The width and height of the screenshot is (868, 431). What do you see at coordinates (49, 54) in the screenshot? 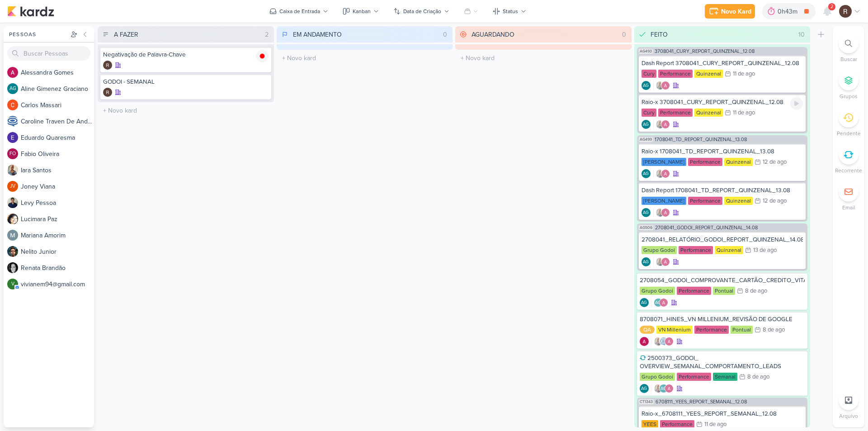
I see `input: Buscar Pessoas` at bounding box center [49, 54].